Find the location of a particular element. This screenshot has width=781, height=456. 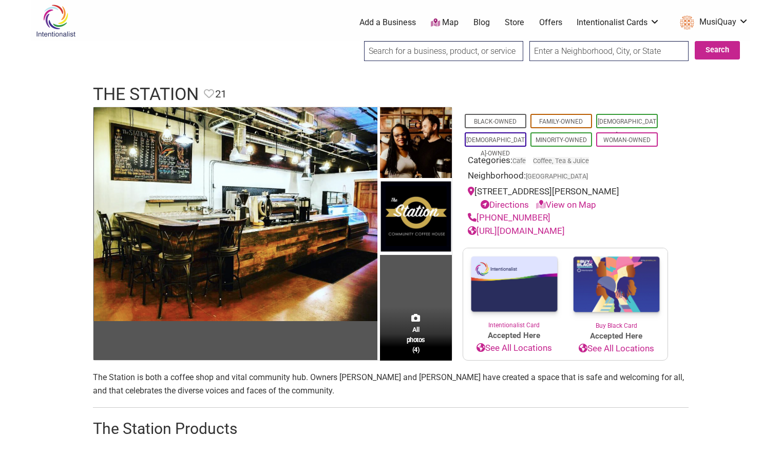

img: Intentionalist is located at coordinates (55, 21).